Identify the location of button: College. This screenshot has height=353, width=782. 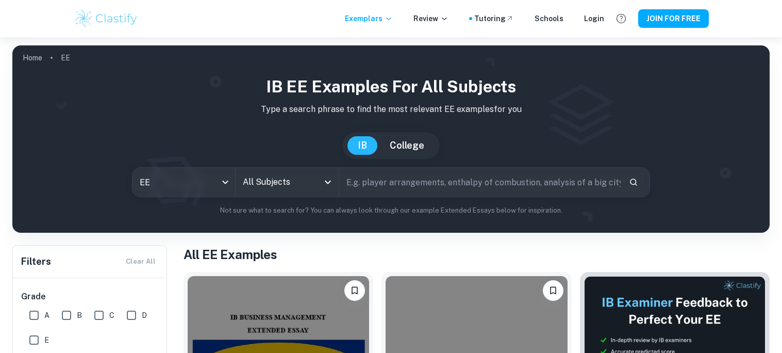
(407, 145).